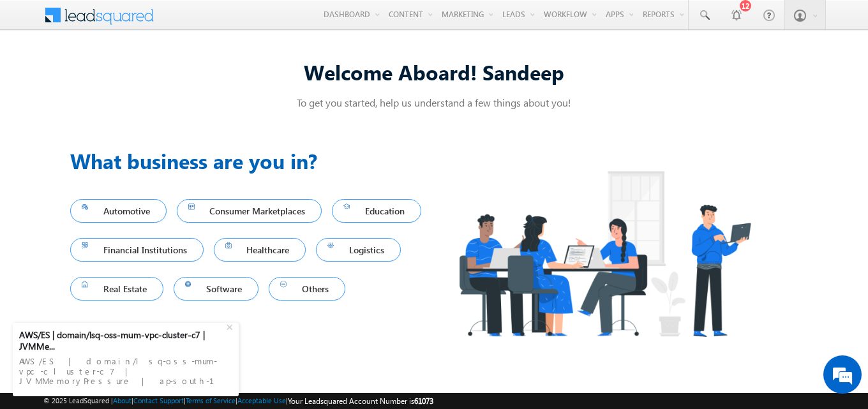 The image size is (868, 409). Describe the element at coordinates (126, 371) in the screenshot. I see `div: AWS/ES | domain/lsq-oss-mum-vpc-cluster-c7 | JVMMemoryPressure | ap-south-1` at that location.